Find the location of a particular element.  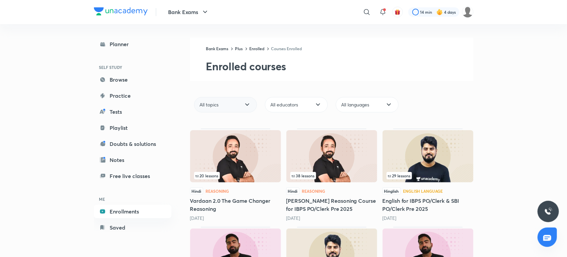

h5: Vardaan 2.0 The Game Changer Reasoning is located at coordinates (235, 204).